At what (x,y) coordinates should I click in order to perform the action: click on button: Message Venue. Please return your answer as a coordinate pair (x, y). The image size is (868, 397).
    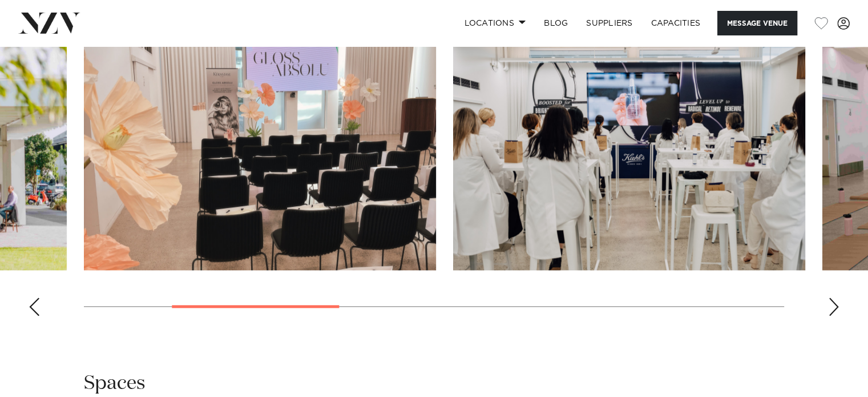
    Looking at the image, I should click on (757, 23).